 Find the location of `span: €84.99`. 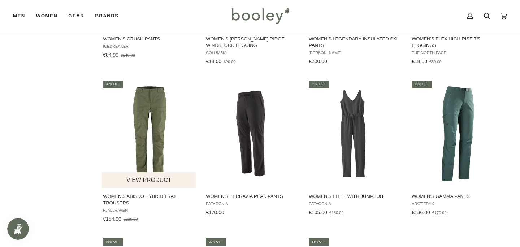

span: €84.99 is located at coordinates (110, 55).